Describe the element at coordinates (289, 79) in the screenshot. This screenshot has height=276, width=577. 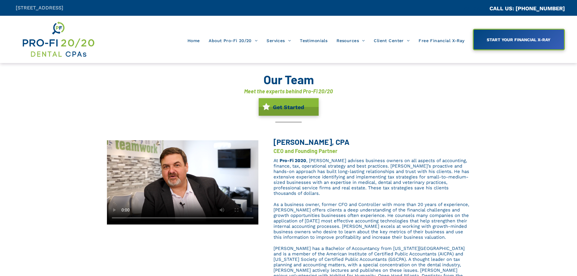
I see `font: Our Team` at that location.